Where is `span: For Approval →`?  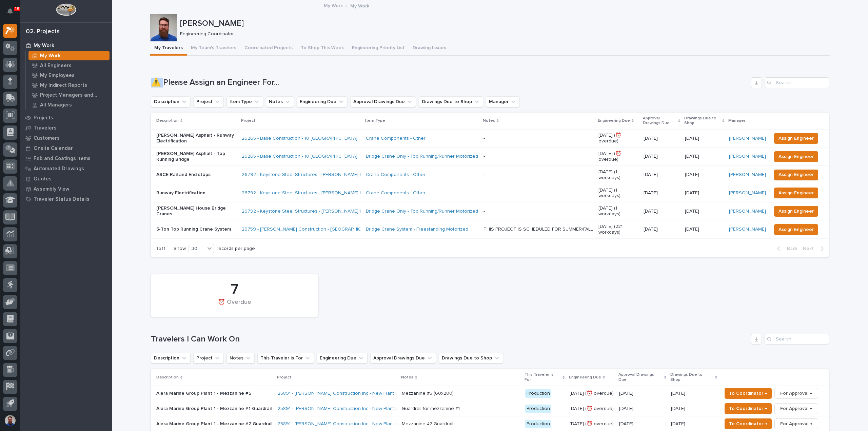
span: For Approval → is located at coordinates (796, 394).